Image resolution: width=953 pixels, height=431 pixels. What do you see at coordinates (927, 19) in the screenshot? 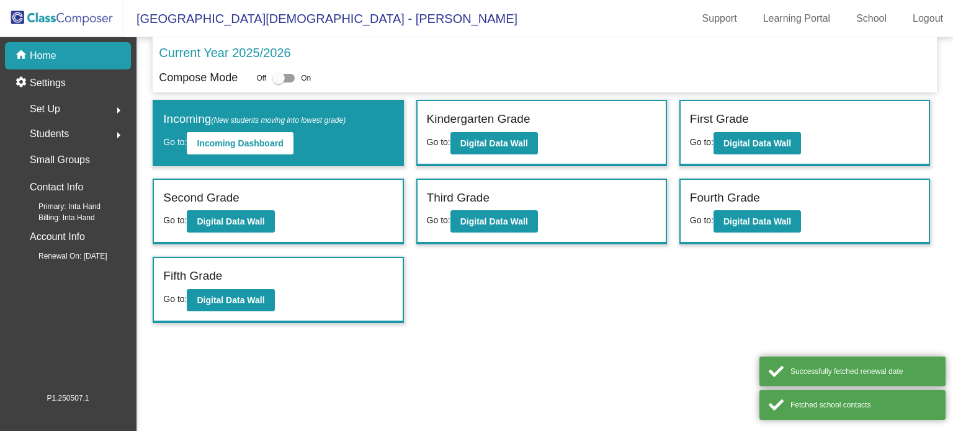
I see `a: Logout` at bounding box center [927, 19].